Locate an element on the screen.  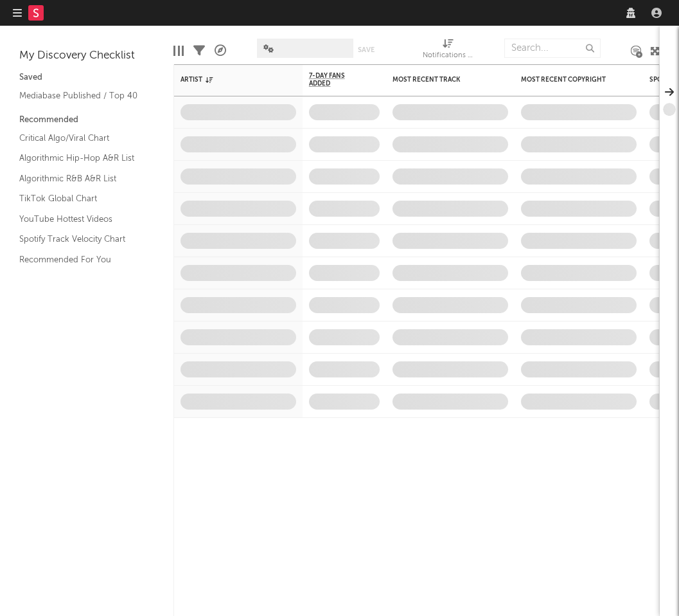
div: Most Recent Track is located at coordinates (441, 80).